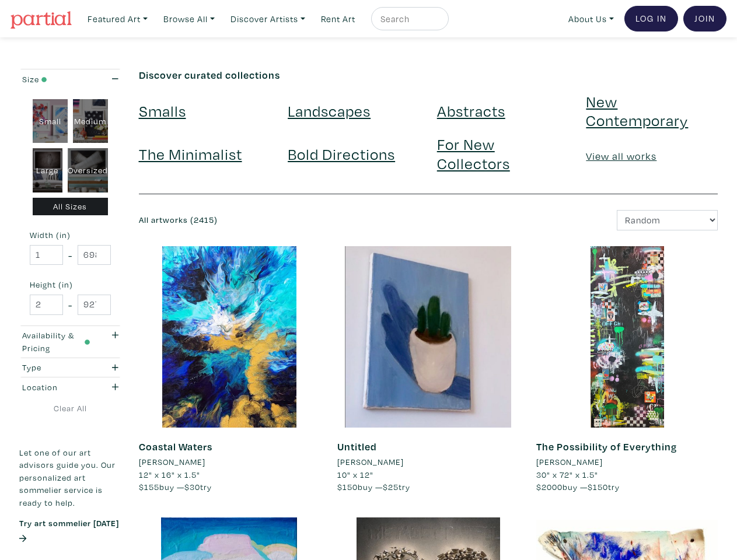  What do you see at coordinates (176, 446) in the screenshot?
I see `a: Coastal Waters` at bounding box center [176, 446].